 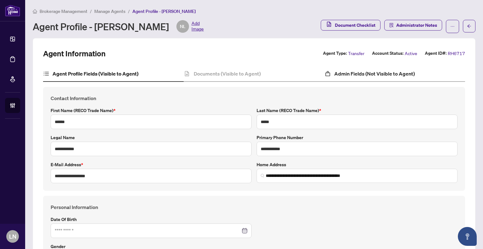 I want to click on label: Last Name (RECO Trade Name), so click(x=357, y=110).